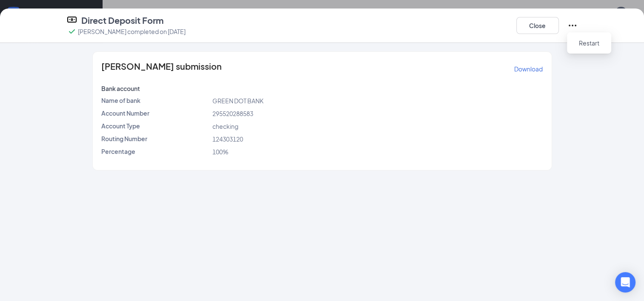 This screenshot has height=301, width=644. Describe the element at coordinates (626, 282) in the screenshot. I see `div: Open Intercom Messenger` at that location.